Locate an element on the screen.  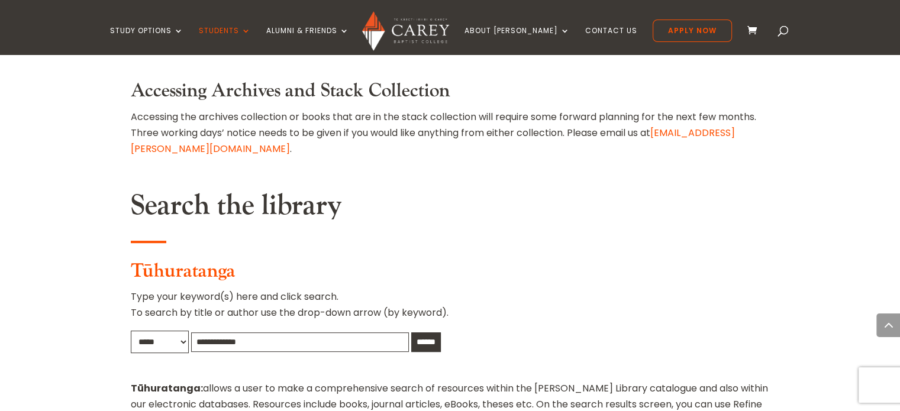
h3: Accessing Archives and Stack Collection is located at coordinates (450, 94).